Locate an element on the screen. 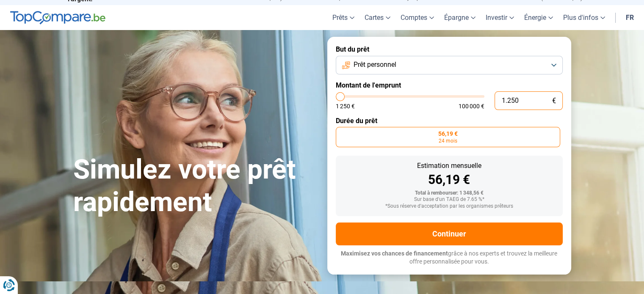  a: Comptes is located at coordinates (417, 18).